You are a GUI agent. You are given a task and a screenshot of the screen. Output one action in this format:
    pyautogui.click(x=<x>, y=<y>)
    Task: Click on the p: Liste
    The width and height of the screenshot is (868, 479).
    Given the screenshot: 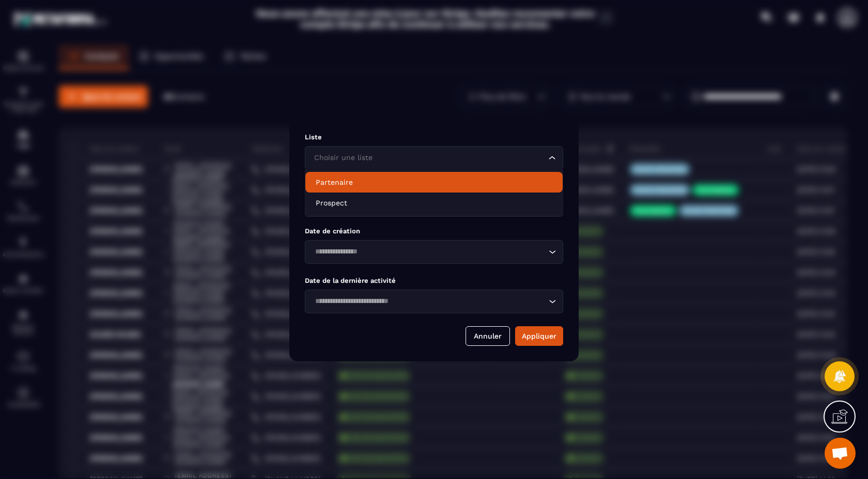 What is the action you would take?
    pyautogui.click(x=434, y=137)
    